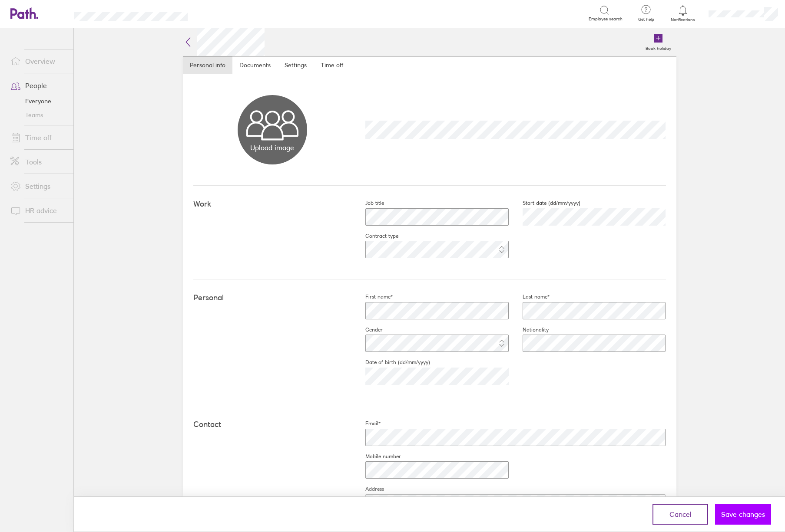 This screenshot has height=532, width=785. What do you see at coordinates (38, 211) in the screenshot?
I see `a: HR advice` at bounding box center [38, 211].